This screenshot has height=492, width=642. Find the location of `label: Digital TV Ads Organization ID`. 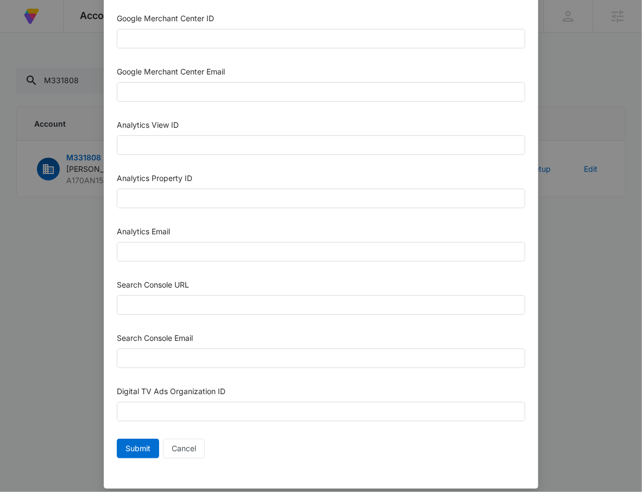

label: Digital TV Ads Organization ID is located at coordinates (171, 391).